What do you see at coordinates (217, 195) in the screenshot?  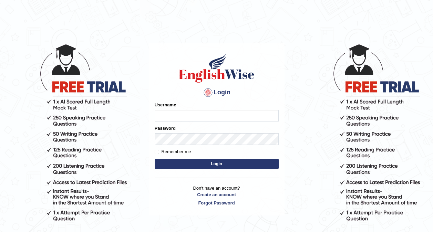 I see `a: Create an account` at bounding box center [217, 195].